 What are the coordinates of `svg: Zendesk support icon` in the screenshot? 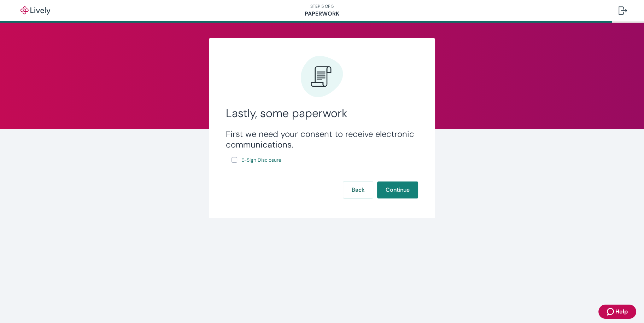 It's located at (611, 312).